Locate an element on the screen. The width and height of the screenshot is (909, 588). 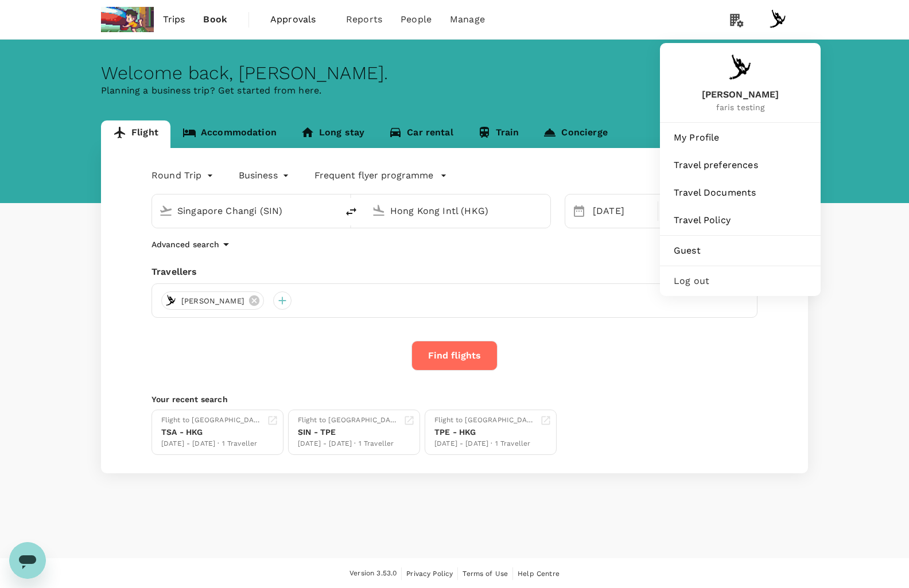
span: Travel preferences is located at coordinates (741, 165).